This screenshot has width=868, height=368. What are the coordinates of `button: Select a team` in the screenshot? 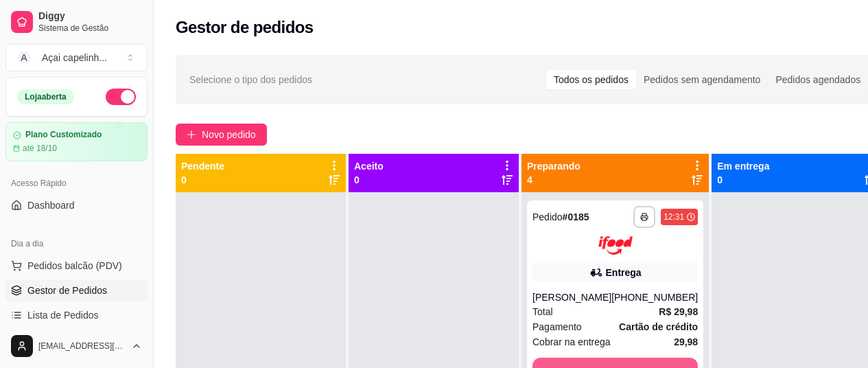 It's located at (76, 57).